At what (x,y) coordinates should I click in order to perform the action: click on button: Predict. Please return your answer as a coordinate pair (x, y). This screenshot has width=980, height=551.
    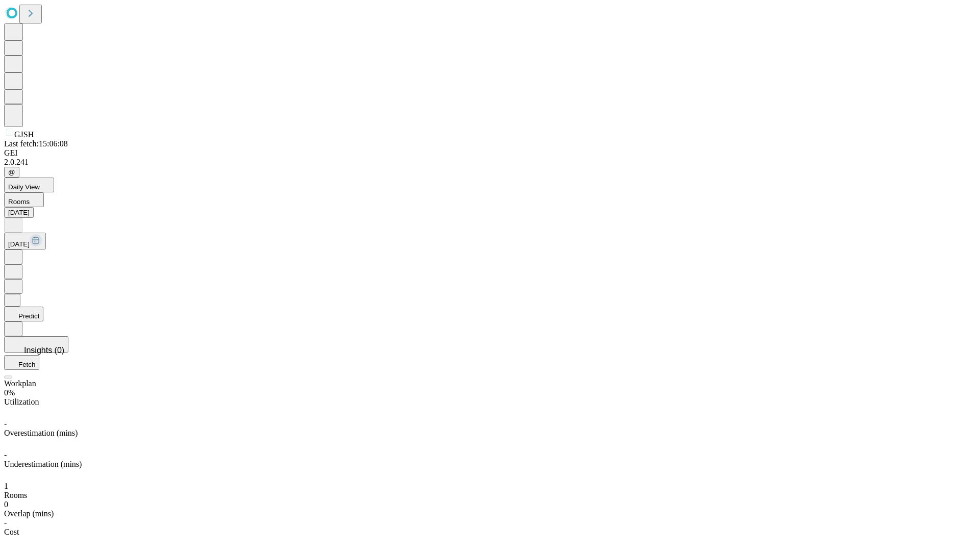
    Looking at the image, I should click on (23, 314).